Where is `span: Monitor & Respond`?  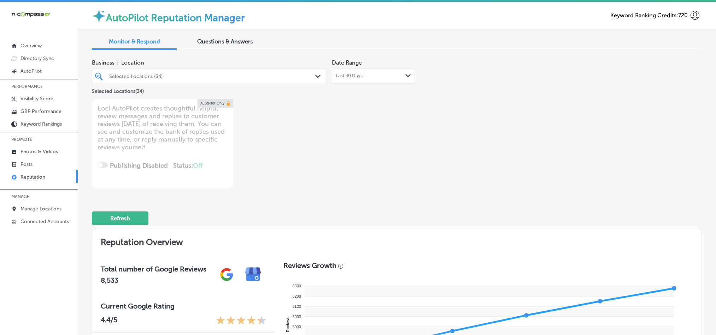 span: Monitor & Respond is located at coordinates (134, 41).